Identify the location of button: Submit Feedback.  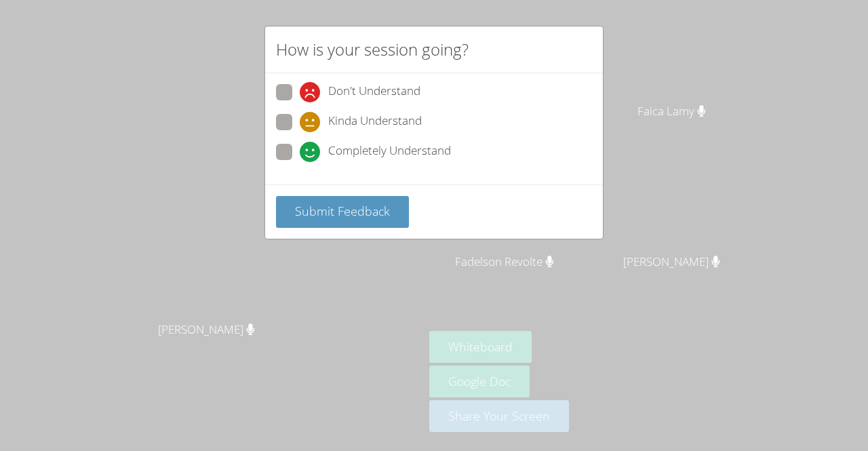
(342, 212).